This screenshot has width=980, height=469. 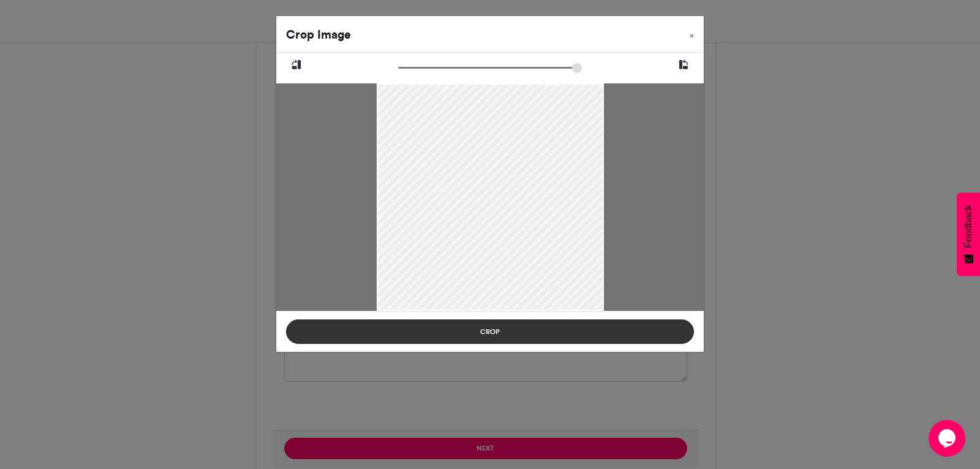 I want to click on button: Close, so click(x=691, y=33).